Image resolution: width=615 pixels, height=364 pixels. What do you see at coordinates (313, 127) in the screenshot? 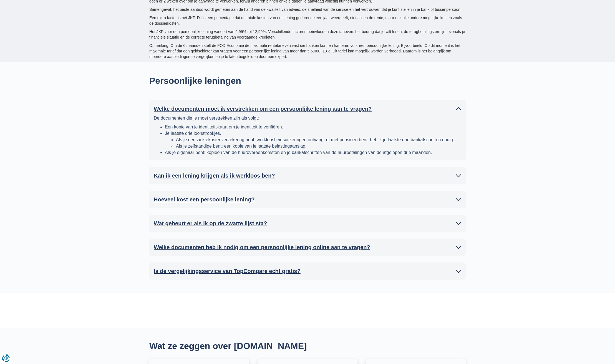
I see `li: Een kopie van je identiteitskaart om je identiteit te verifiëren.` at bounding box center [313, 127].